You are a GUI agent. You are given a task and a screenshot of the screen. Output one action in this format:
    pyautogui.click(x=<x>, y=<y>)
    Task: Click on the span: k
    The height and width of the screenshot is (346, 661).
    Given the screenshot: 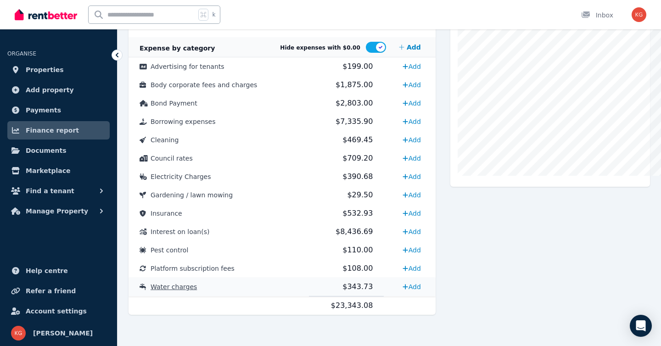 What is the action you would take?
    pyautogui.click(x=213, y=15)
    